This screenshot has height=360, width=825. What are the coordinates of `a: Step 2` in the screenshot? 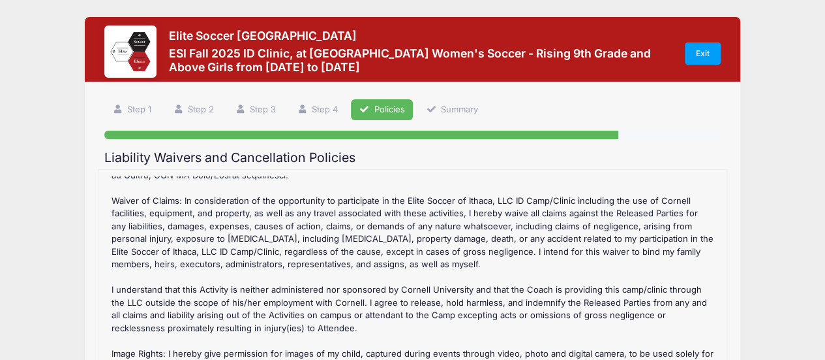 It's located at (193, 110).